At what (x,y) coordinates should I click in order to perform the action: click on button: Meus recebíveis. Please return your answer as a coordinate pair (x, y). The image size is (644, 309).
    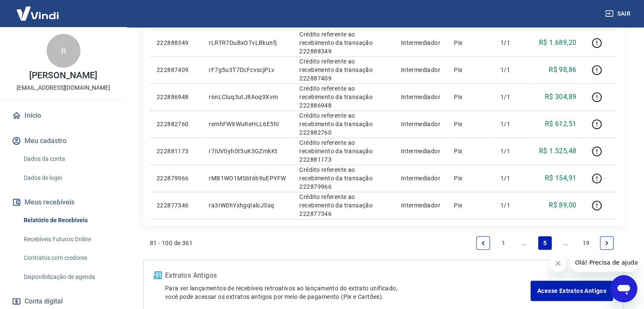
    Looking at the image, I should click on (63, 202).